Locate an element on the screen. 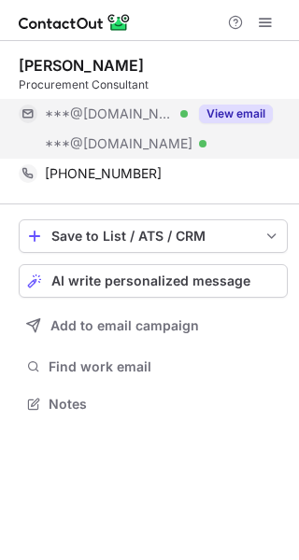 This screenshot has width=299, height=560. button: Reveal Button is located at coordinates (235, 114).